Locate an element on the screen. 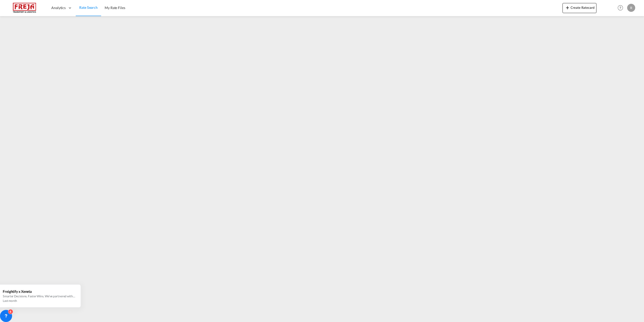  span: Help is located at coordinates (620, 8).